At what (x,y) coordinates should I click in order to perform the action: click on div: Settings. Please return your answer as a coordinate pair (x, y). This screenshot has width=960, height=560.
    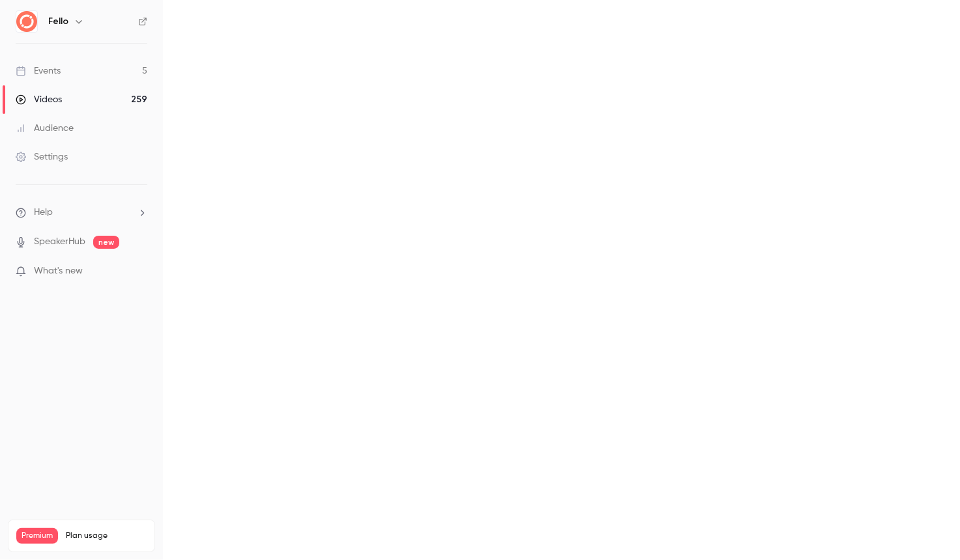
    Looking at the image, I should click on (41, 157).